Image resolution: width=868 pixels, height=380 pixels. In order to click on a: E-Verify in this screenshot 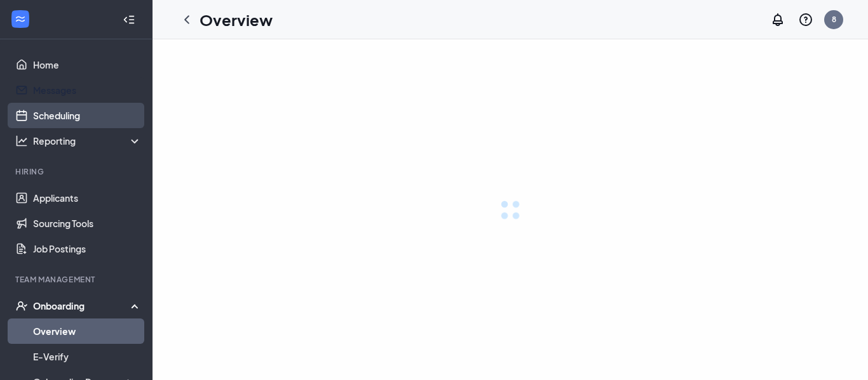, I will do `click(87, 357)`.